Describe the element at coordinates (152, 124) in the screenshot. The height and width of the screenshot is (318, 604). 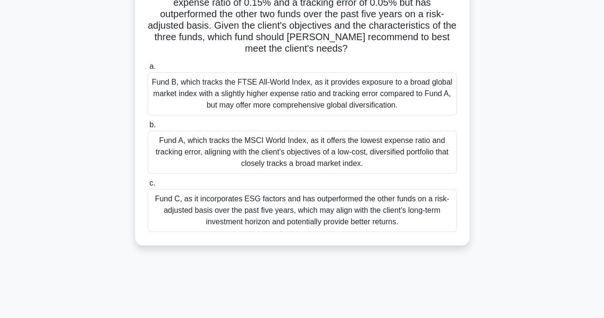
I see `span: b.` at that location.